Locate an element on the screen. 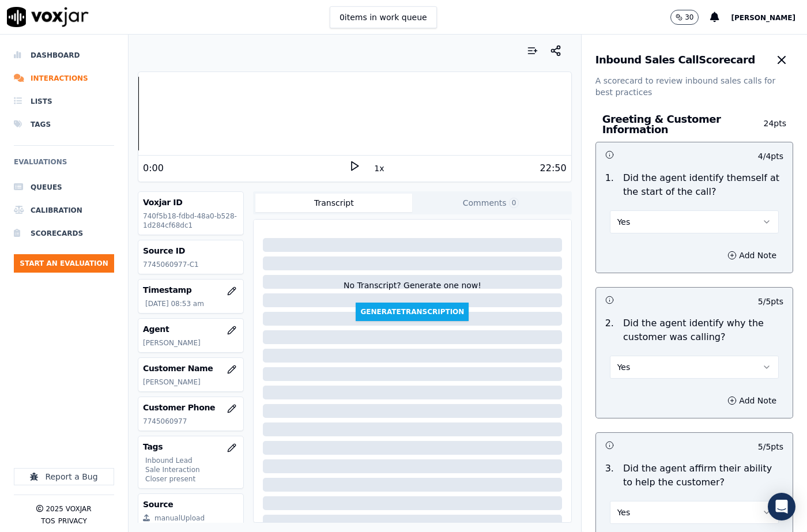  li: Lists is located at coordinates (64, 101).